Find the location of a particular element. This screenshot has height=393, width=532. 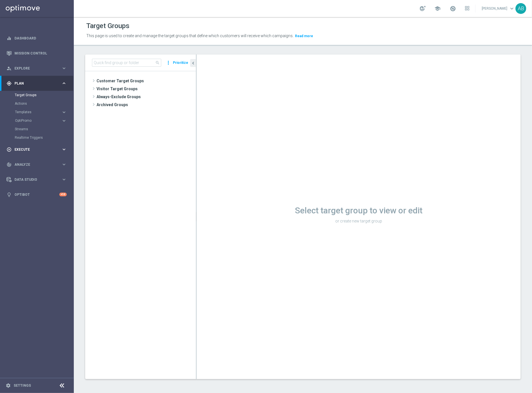

div: Streams is located at coordinates (44, 129).